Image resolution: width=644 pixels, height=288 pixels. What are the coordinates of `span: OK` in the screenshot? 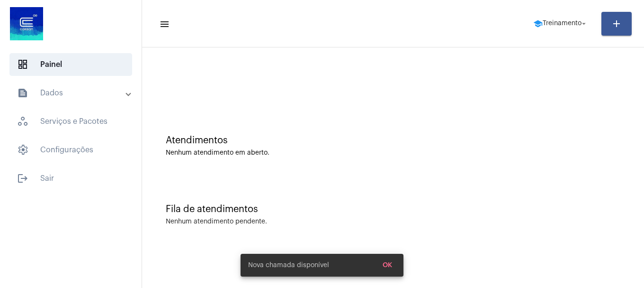 It's located at (387, 265).